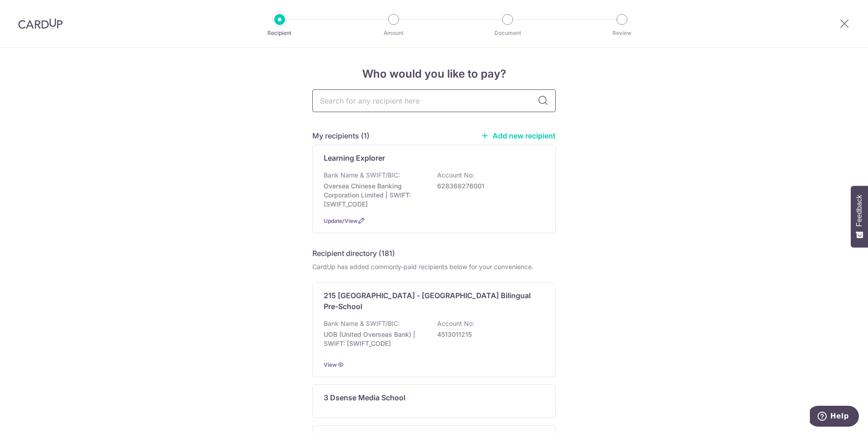 This screenshot has height=433, width=868. I want to click on input: Search for any recipient here, so click(434, 101).